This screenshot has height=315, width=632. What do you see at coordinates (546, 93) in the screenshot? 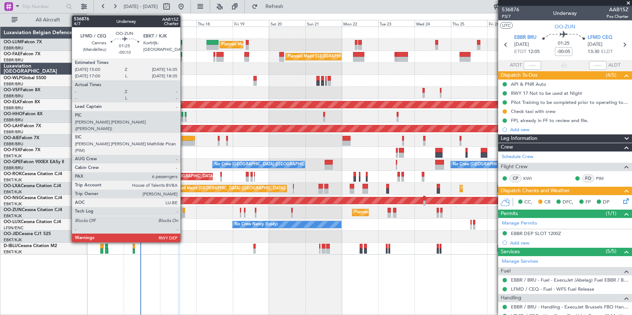
I see `div: RWY 17 Not to be used at NIght` at bounding box center [546, 93].